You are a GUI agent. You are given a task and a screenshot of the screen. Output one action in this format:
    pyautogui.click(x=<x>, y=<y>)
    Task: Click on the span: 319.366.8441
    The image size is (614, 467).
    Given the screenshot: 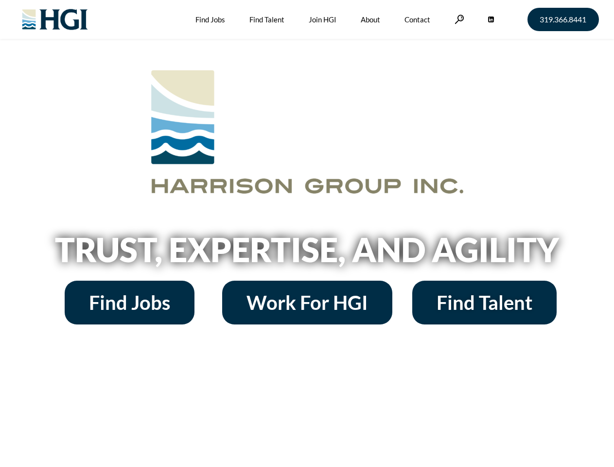 What is the action you would take?
    pyautogui.click(x=563, y=19)
    